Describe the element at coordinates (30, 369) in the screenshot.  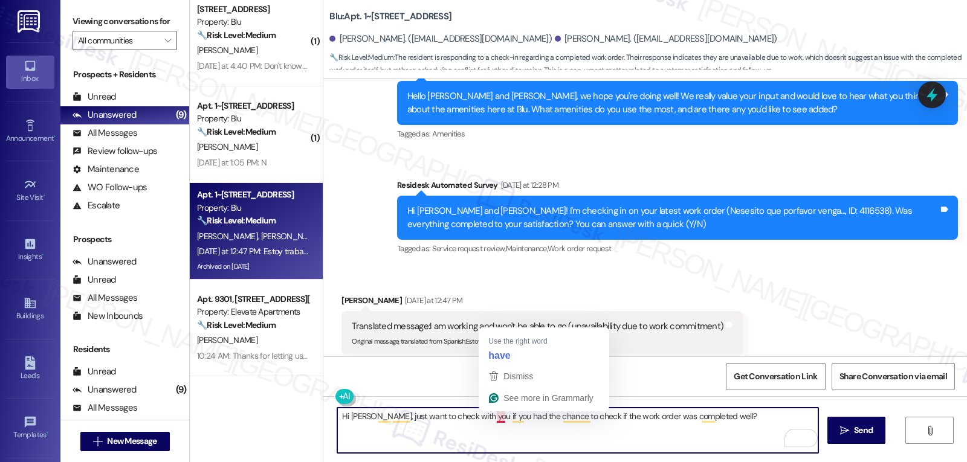
I see `a: Leads` at that location.